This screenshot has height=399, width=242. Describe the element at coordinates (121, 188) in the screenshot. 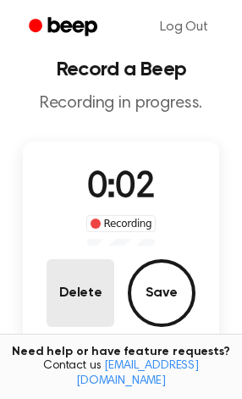

I see `span: 0:02` at that location.